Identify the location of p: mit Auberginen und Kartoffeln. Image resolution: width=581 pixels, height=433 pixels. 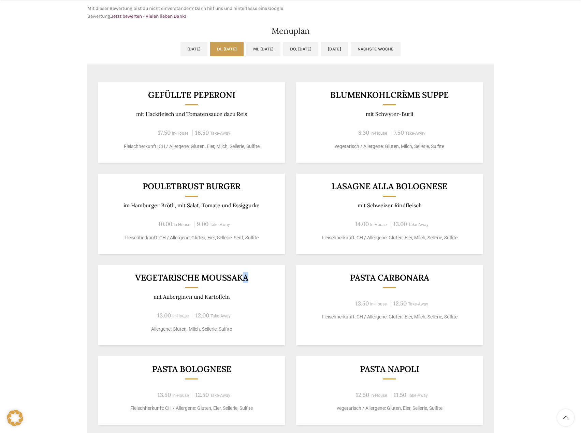
(191, 297).